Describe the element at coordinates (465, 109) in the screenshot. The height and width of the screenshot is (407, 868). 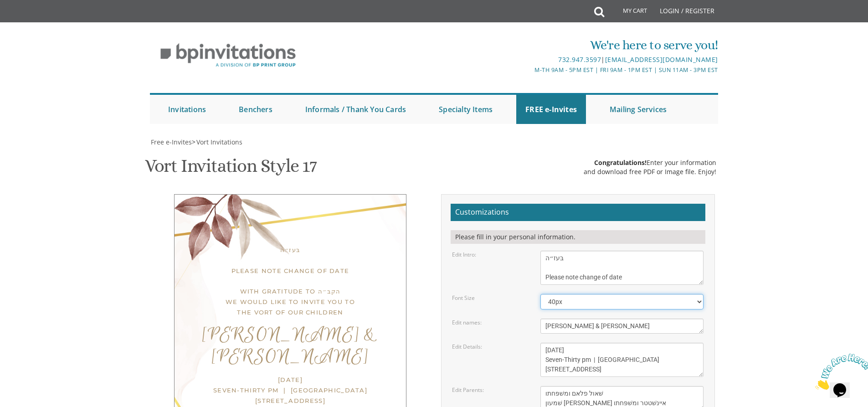
I see `a: Specialty Items` at that location.